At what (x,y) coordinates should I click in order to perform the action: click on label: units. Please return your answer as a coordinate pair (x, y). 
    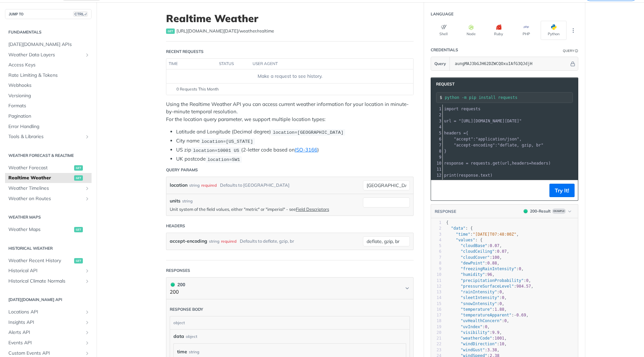
    Looking at the image, I should click on (175, 201).